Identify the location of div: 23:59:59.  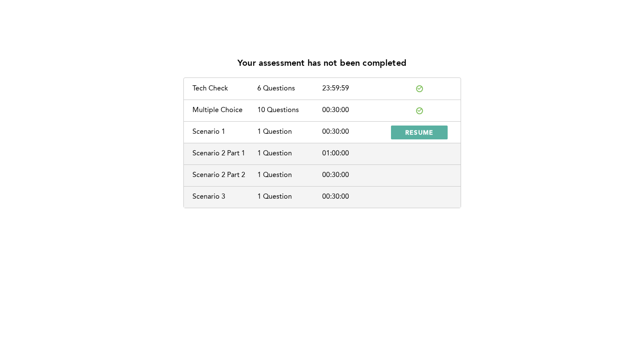
(355, 89).